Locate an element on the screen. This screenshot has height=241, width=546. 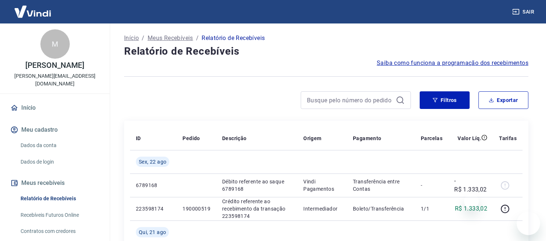
p: Origem is located at coordinates (312, 138).